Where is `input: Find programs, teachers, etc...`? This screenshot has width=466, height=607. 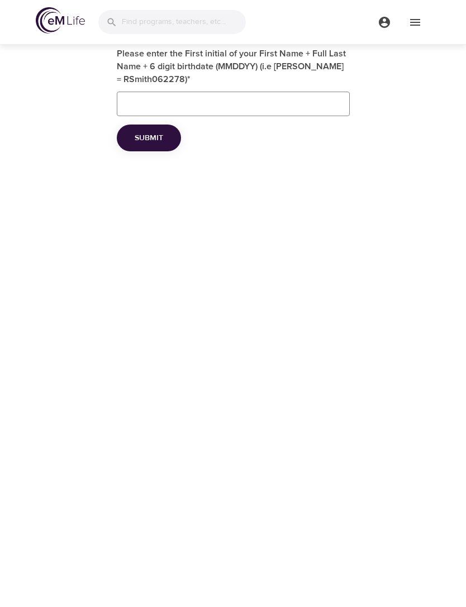 input: Find programs, teachers, etc... is located at coordinates (184, 22).